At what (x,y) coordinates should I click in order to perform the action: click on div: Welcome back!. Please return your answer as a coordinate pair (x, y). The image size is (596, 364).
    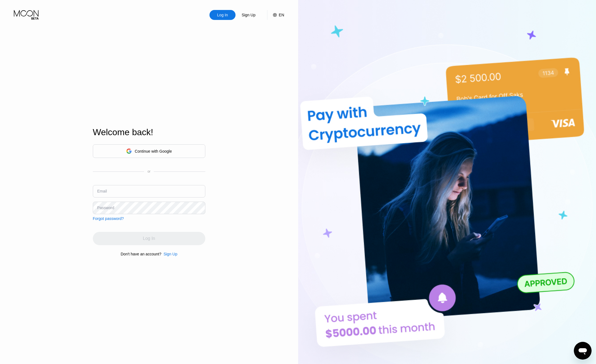
    Looking at the image, I should click on (149, 132).